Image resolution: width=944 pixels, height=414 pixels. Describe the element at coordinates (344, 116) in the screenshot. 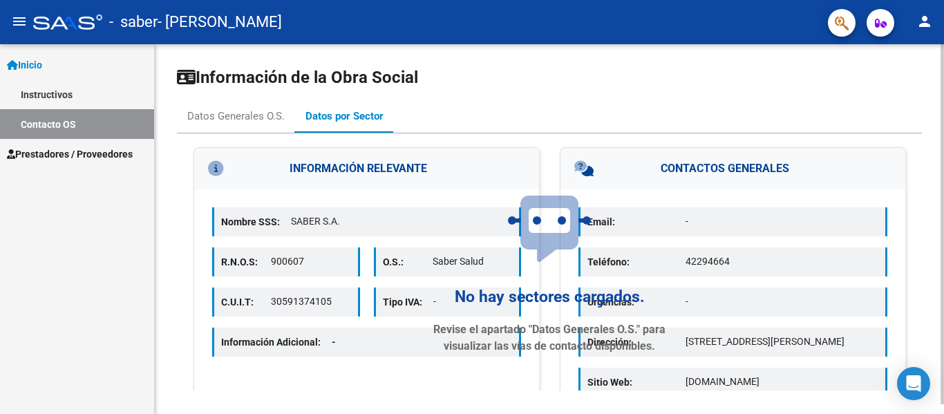

I see `div: Datos por Sector` at that location.